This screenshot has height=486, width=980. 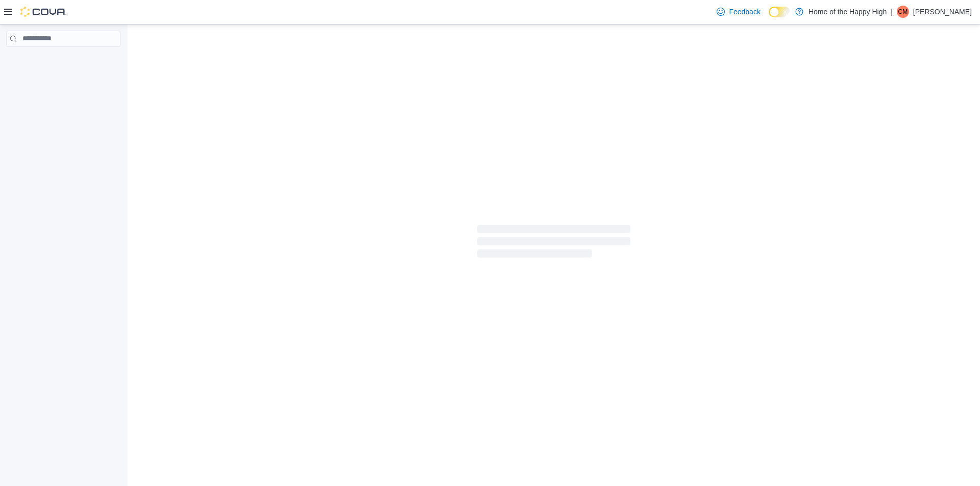 I want to click on p: Home of the Happy High, so click(x=847, y=12).